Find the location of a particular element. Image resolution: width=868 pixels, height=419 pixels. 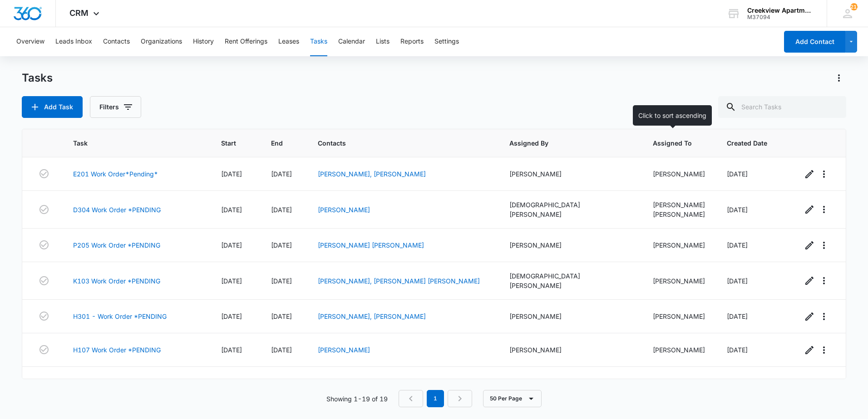

button: Actions is located at coordinates (839, 78).